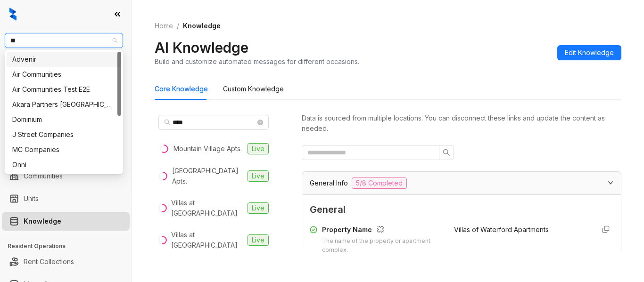 The height and width of the screenshot is (282, 644). Describe the element at coordinates (66, 198) in the screenshot. I see `li: Units` at that location.